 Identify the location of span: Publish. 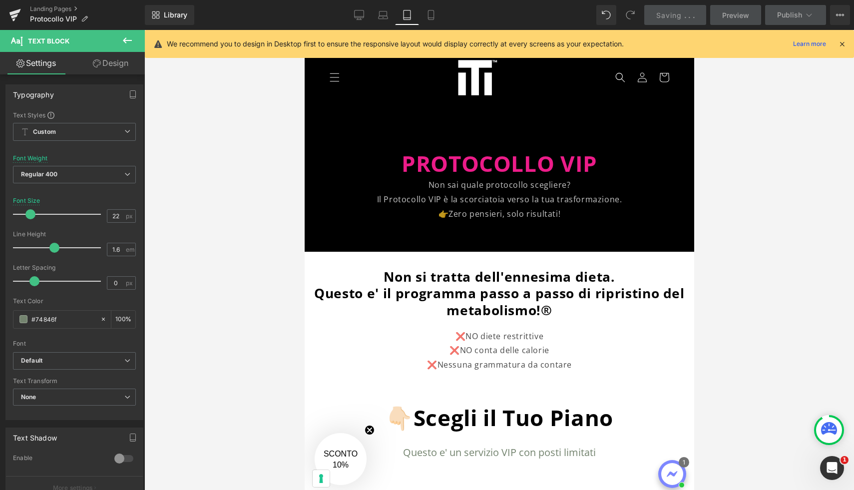
(790, 15).